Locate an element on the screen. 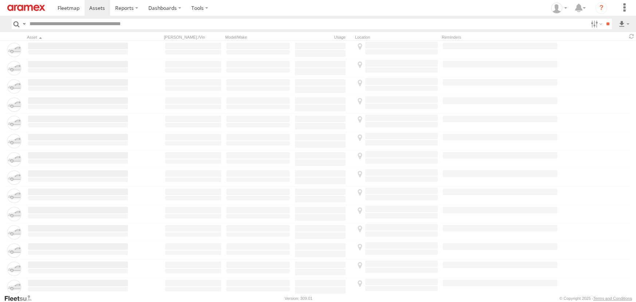  span: Refresh is located at coordinates (632, 36).